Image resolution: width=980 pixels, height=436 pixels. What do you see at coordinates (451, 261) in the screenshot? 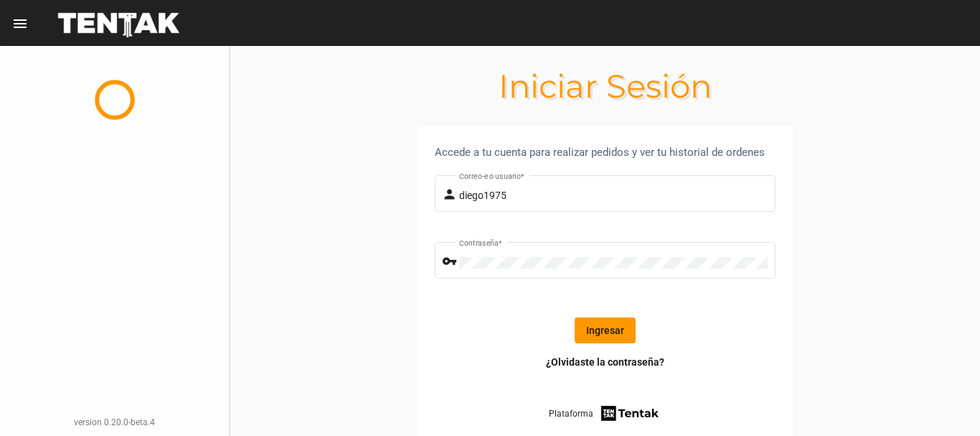
I see `mat-icon: vpn_key` at bounding box center [451, 261].